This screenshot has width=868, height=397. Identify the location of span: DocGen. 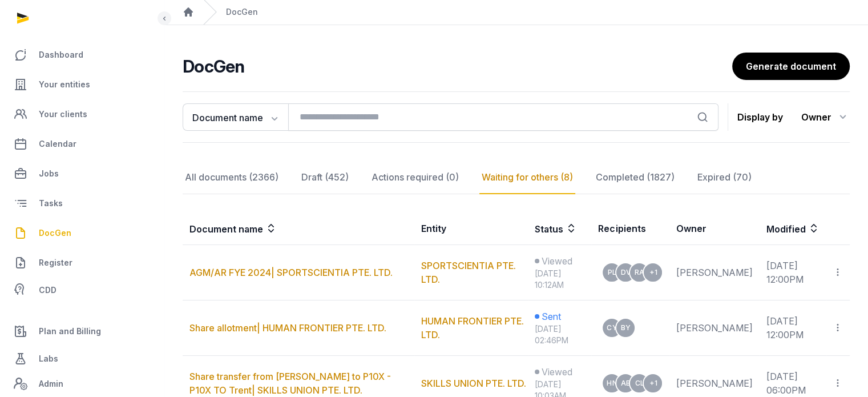
(55, 233).